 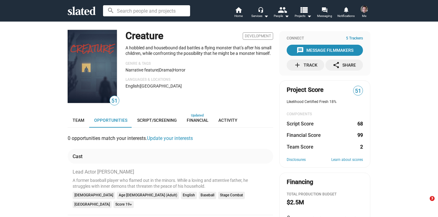 I want to click on div: Share, so click(x=345, y=65).